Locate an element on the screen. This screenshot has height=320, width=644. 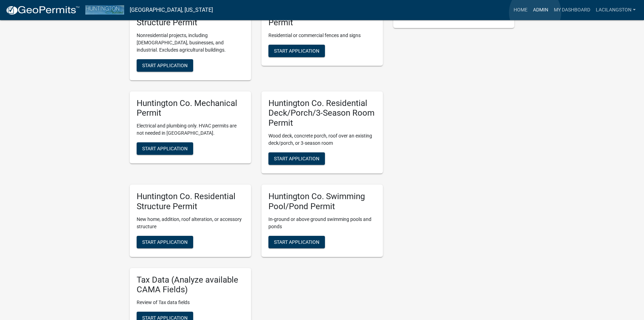
a: LaciLangston is located at coordinates (616, 10).